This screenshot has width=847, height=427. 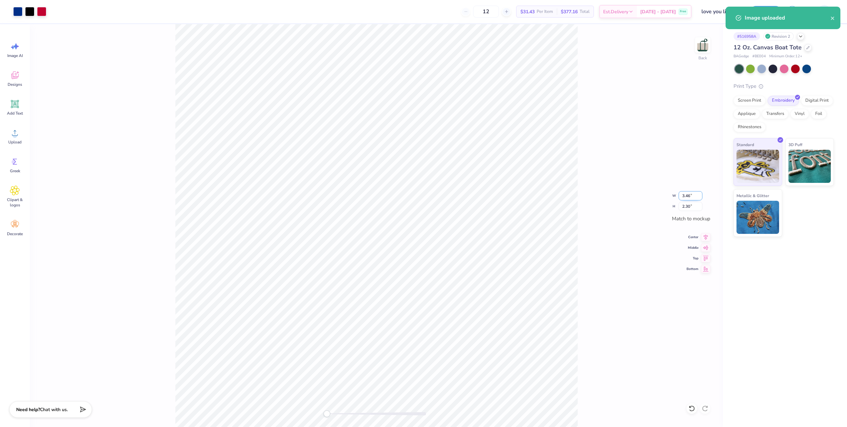 I want to click on span: Upload, so click(x=15, y=142).